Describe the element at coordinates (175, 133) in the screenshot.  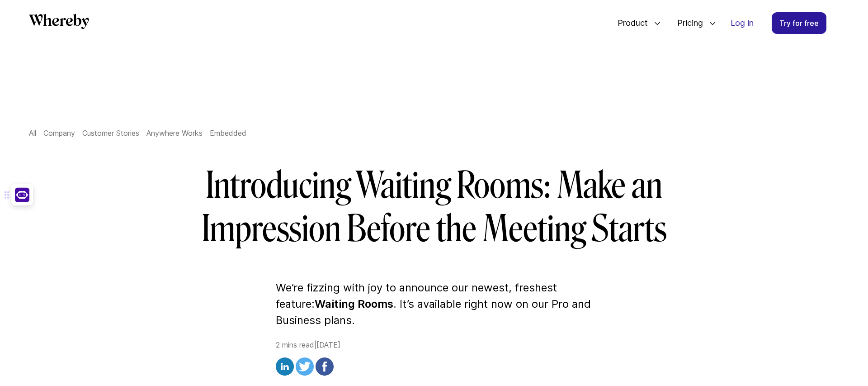
I see `a: Anywhere Works` at that location.